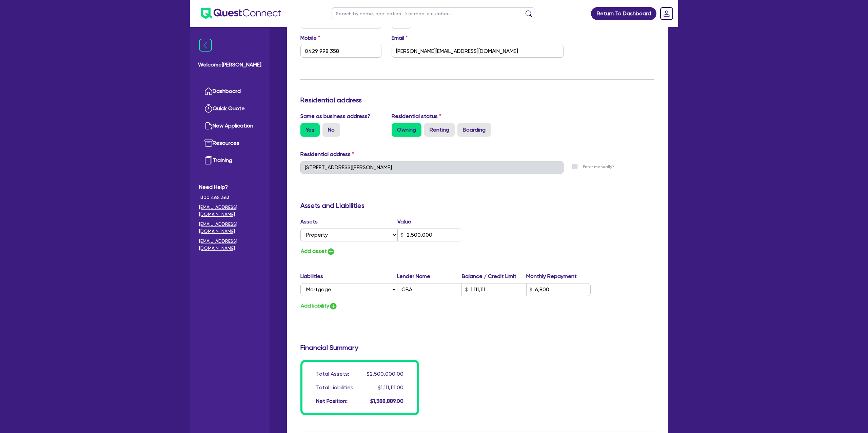 The width and height of the screenshot is (868, 433). What do you see at coordinates (229, 91) in the screenshot?
I see `a: Dashboard` at bounding box center [229, 91].